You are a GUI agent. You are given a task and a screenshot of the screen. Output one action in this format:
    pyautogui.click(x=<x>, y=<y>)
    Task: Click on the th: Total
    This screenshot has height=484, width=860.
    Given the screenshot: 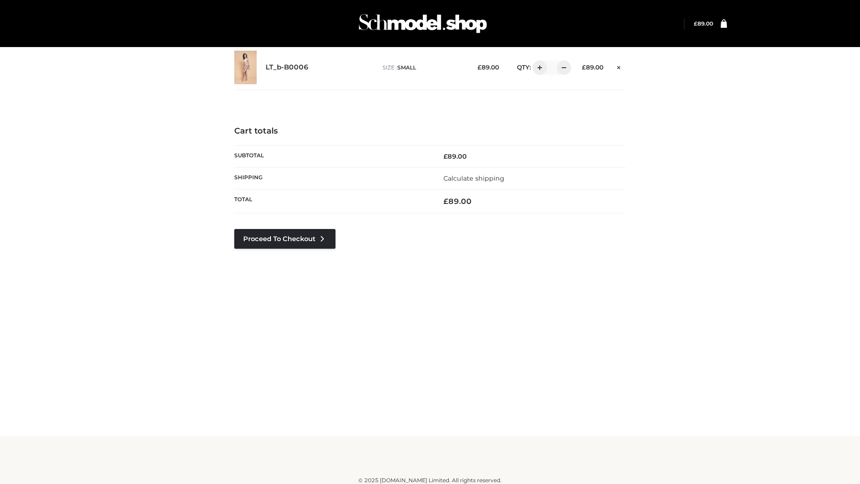 What is the action you would take?
    pyautogui.click(x=332, y=201)
    